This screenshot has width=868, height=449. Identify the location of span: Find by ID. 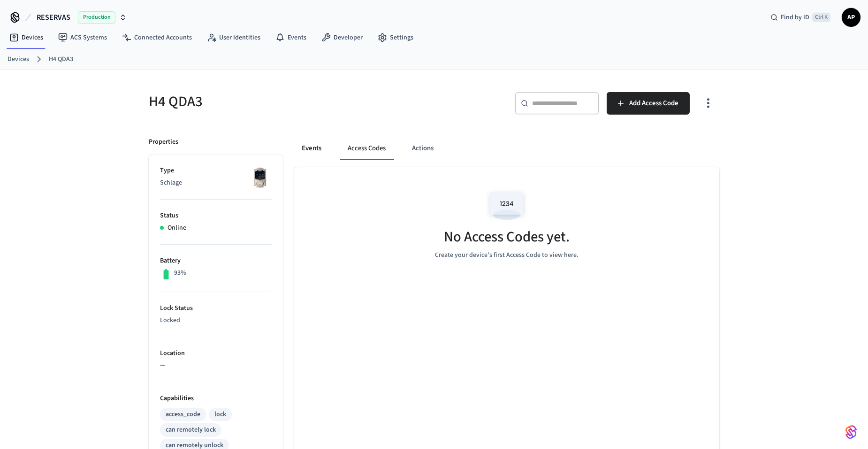
(795, 17).